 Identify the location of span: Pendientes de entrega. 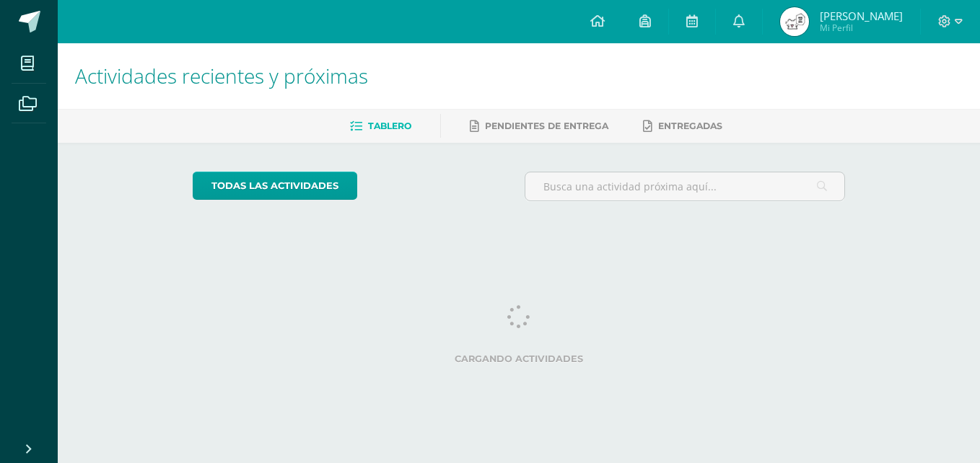
(546, 126).